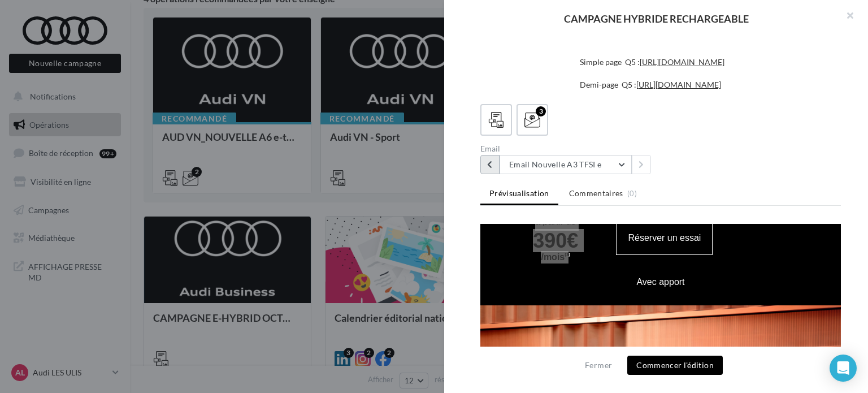 The width and height of the screenshot is (868, 393). Describe the element at coordinates (75, 17) in the screenshot. I see `font: 390€` at that location.